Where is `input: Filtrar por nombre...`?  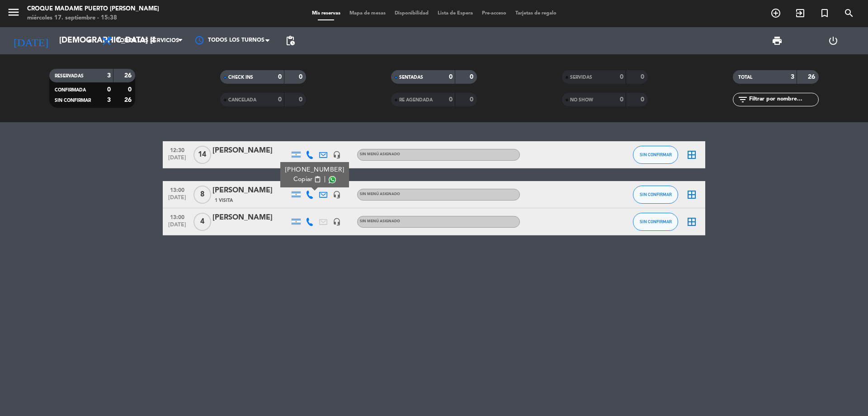
input: Filtrar por nombre... is located at coordinates (783, 100).